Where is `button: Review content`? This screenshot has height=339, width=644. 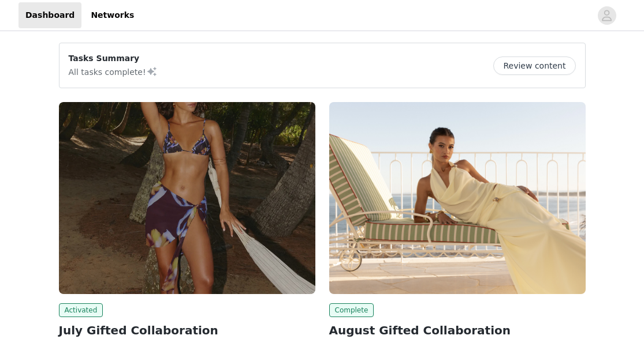
button: Review content is located at coordinates (534, 66).